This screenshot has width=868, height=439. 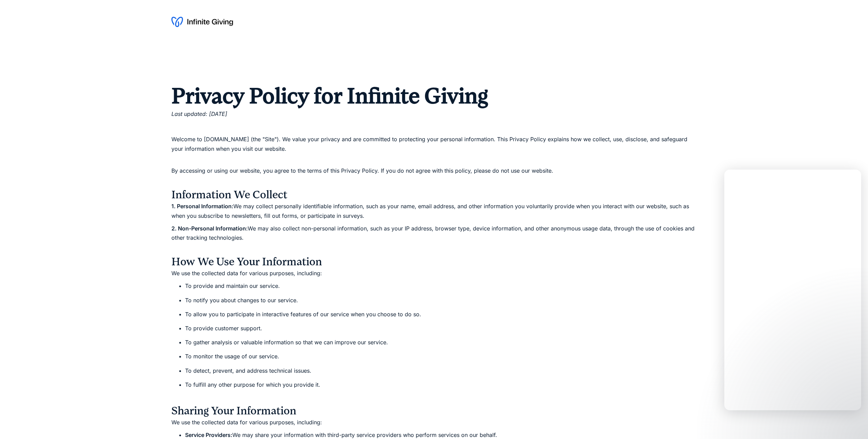 I want to click on li: To monitor the usage of our service., so click(x=441, y=356).